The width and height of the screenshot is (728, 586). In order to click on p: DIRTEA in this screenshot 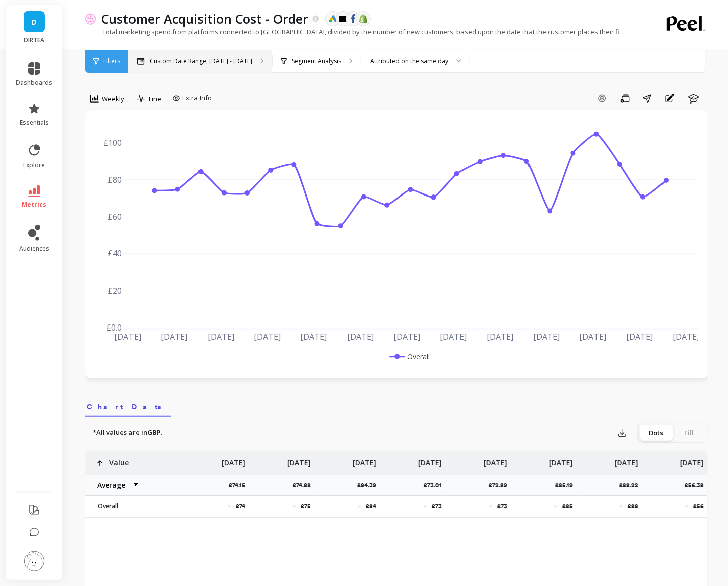, I will do `click(34, 40)`.